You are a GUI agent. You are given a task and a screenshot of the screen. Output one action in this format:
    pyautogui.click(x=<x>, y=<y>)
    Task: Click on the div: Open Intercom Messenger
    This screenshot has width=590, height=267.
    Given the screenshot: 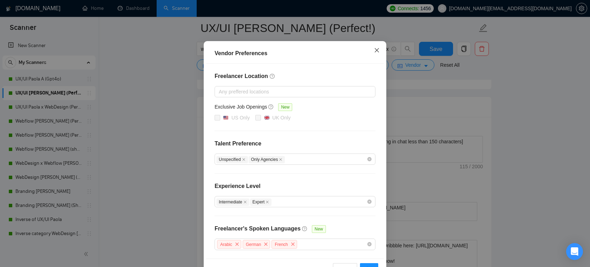 What is the action you would take?
    pyautogui.click(x=575, y=251)
    